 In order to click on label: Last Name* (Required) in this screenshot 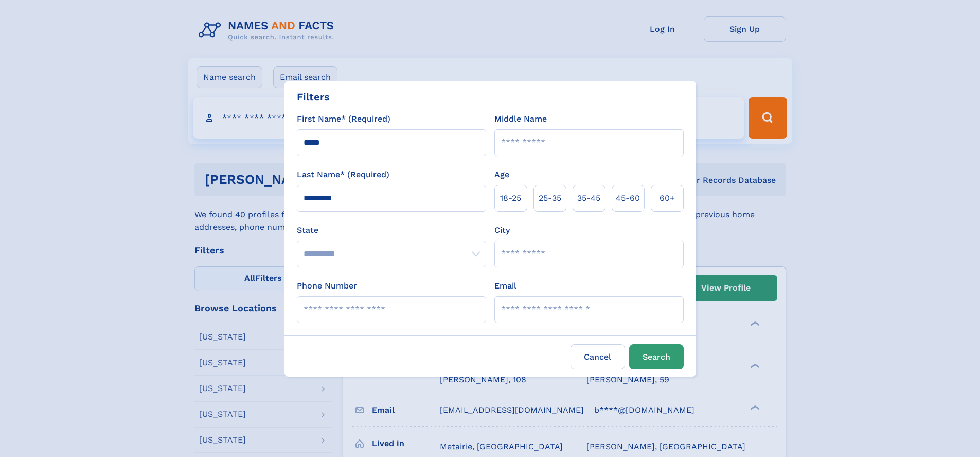, I will do `click(343, 174)`.